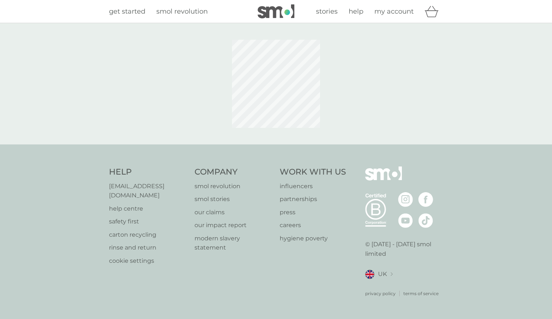  I want to click on img: visit the smol Tiktok page, so click(426, 220).